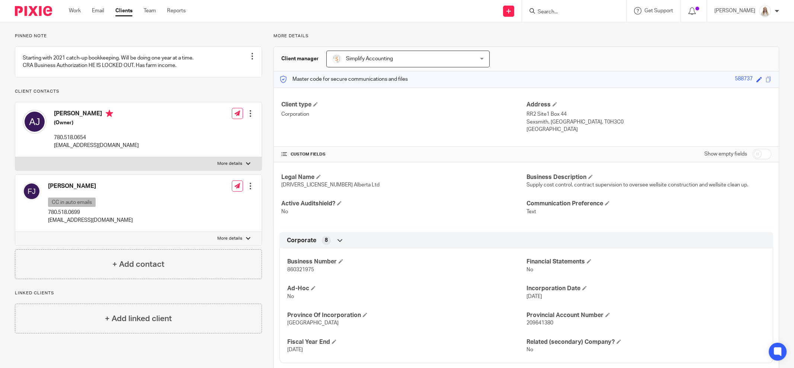 The width and height of the screenshot is (794, 368). What do you see at coordinates (138, 92) in the screenshot?
I see `p: Client contacts` at bounding box center [138, 92].